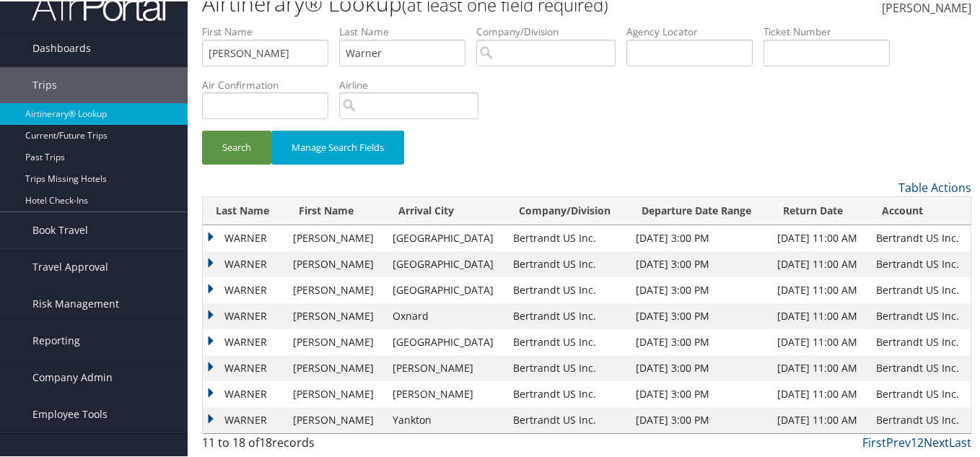  Describe the element at coordinates (445, 209) in the screenshot. I see `th: Arrival City: activate to sort column descending` at that location.